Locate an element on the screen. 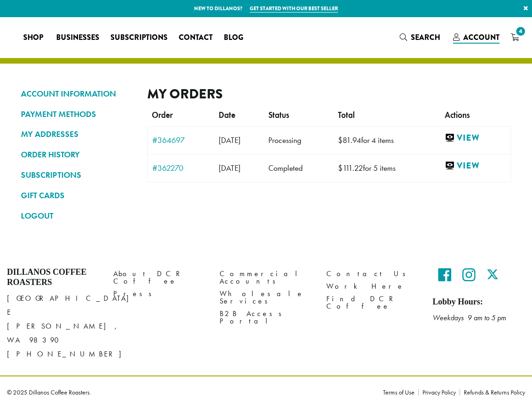  span: Status is located at coordinates (278, 115).